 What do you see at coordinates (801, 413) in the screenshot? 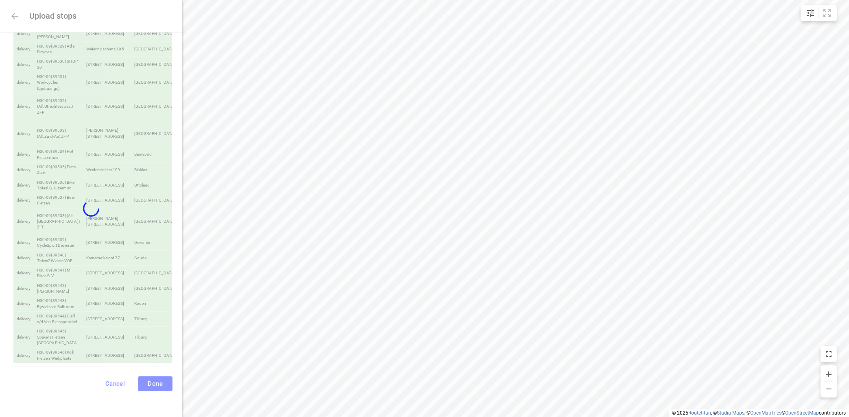
I see `a: OpenStreetMap` at bounding box center [801, 413].